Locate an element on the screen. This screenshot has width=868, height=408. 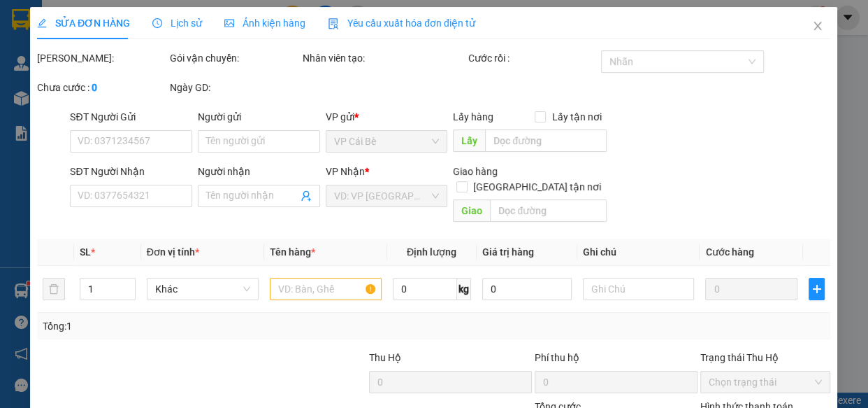
span: SỬA ĐƠN HÀNG is located at coordinates (83, 23).